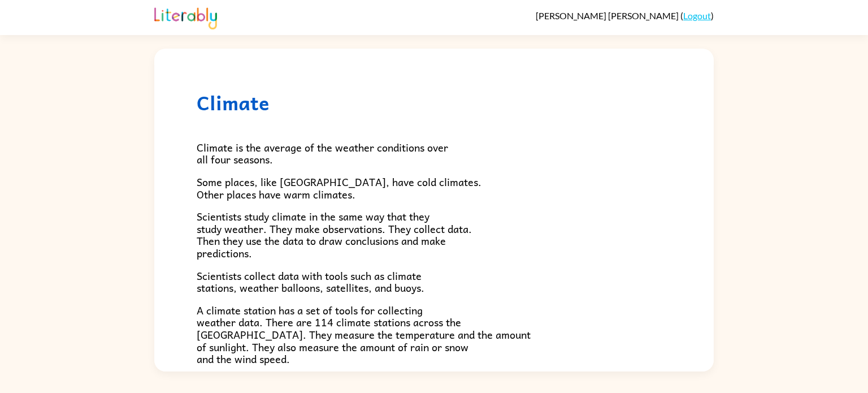  What do you see at coordinates (434, 103) in the screenshot?
I see `h1: Climate` at bounding box center [434, 103].